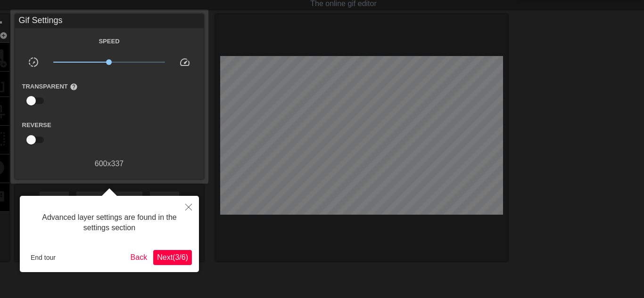 The image size is (644, 298). I want to click on button: Close, so click(189, 207).